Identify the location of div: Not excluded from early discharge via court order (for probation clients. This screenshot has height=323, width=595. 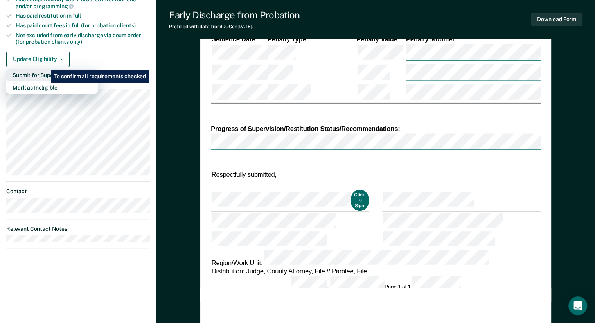
(83, 39).